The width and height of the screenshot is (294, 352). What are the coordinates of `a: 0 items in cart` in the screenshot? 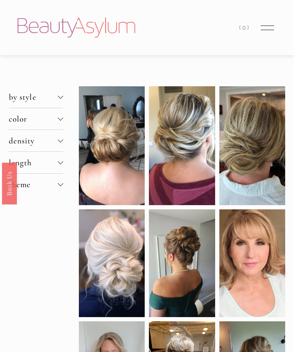 It's located at (245, 28).